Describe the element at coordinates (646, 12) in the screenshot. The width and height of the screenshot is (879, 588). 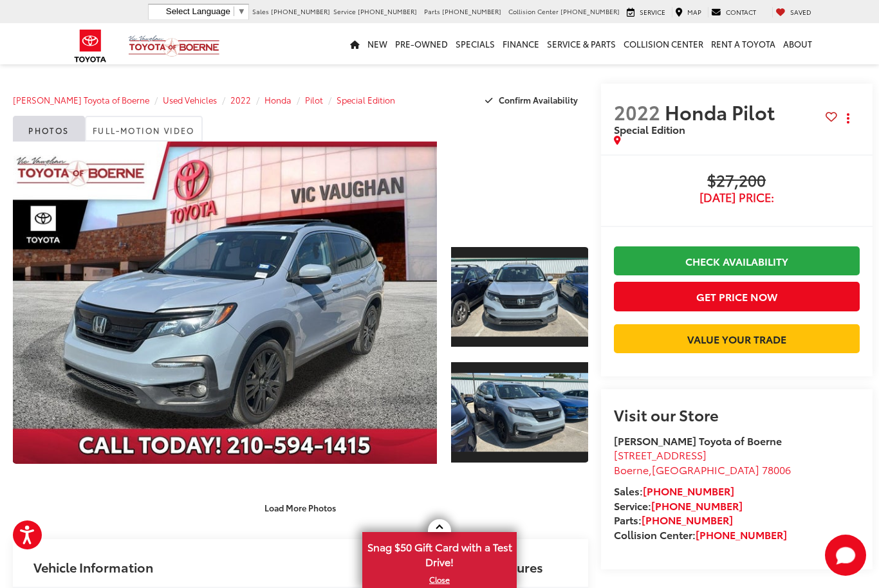
I see `a: Service` at that location.